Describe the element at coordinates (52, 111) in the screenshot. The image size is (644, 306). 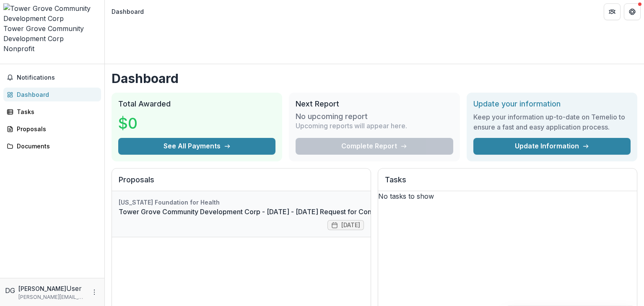
I see `a: Tasks` at that location.